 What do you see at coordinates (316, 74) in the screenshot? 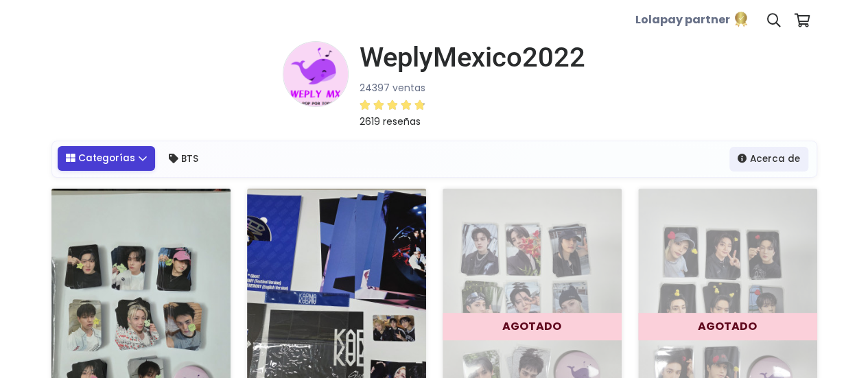
I see `img: small.png` at bounding box center [316, 74].